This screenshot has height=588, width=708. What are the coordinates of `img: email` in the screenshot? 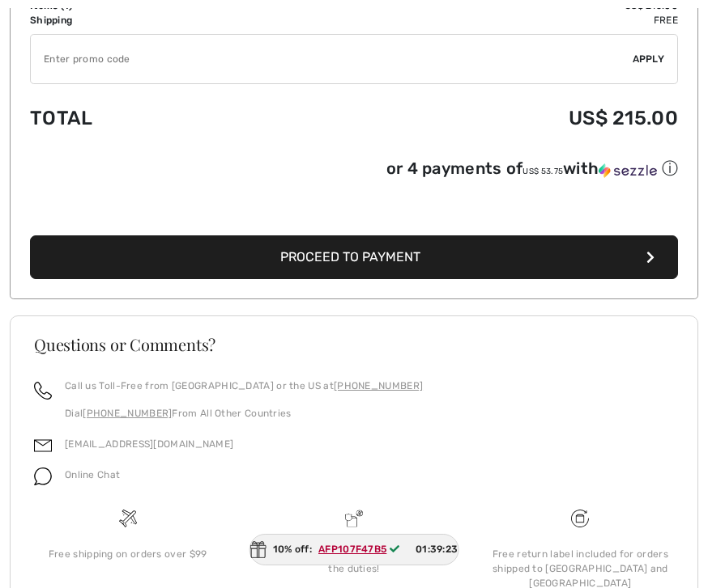 It's located at (43, 446).